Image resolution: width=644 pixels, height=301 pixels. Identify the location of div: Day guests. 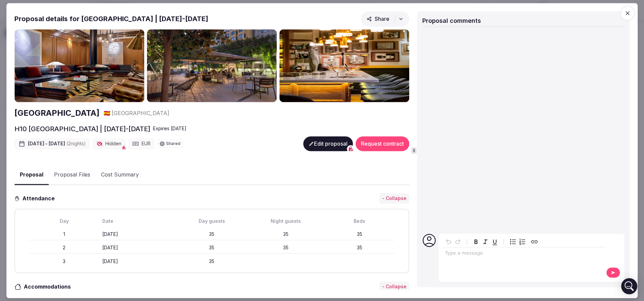
(212, 222).